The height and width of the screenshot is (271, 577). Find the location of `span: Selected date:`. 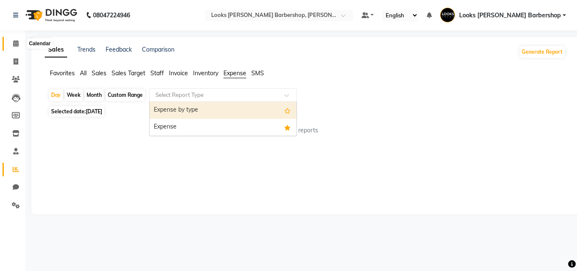

span: Selected date: is located at coordinates (76, 111).